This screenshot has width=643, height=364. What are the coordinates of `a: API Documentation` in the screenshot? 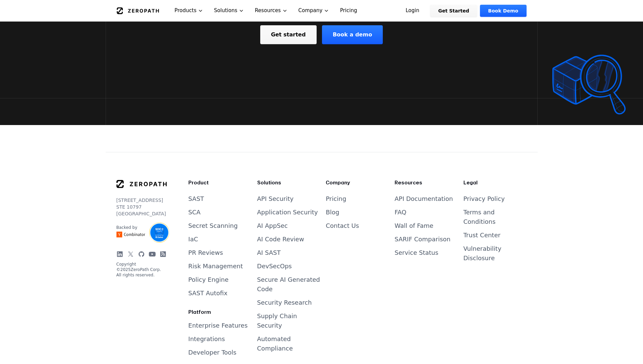 It's located at (423, 199).